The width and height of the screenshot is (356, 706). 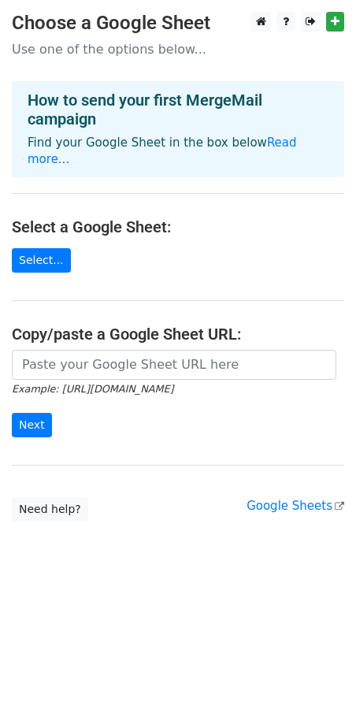 I want to click on h3: Choose a Google Sheet, so click(x=178, y=23).